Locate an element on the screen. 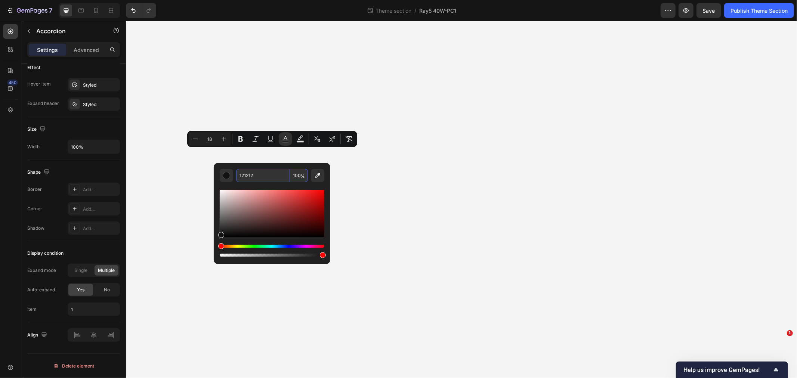 This screenshot has width=797, height=378. p: 7 is located at coordinates (50, 10).